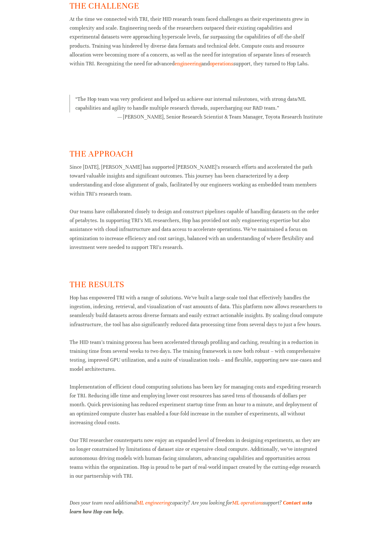 Image resolution: width=392 pixels, height=542 pixels. I want to click on h2: THE APPROACH, so click(196, 154).